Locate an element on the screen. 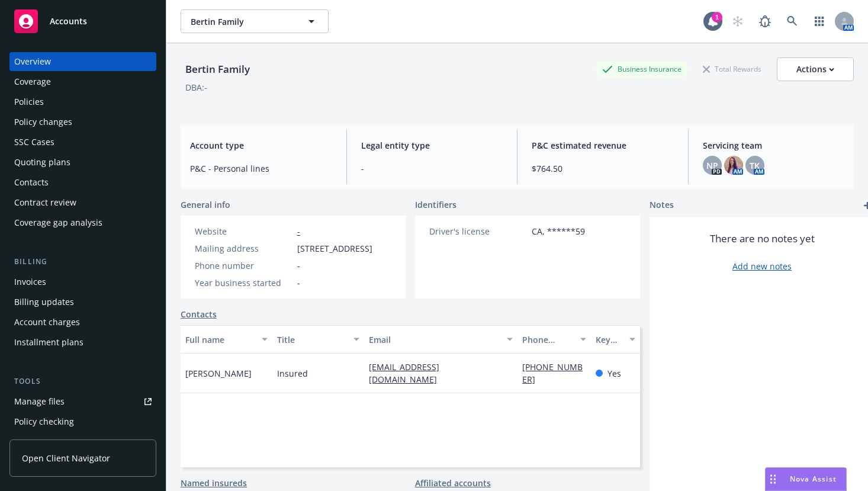 This screenshot has height=491, width=868. a: Report a Bug is located at coordinates (765, 22).